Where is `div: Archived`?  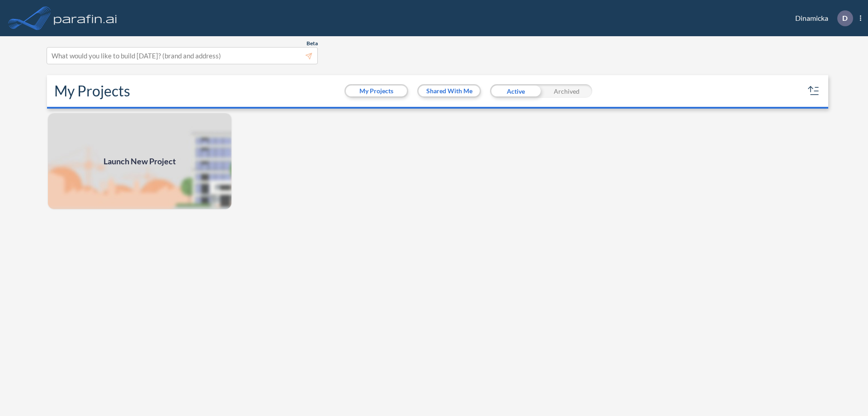
div: Archived is located at coordinates (567, 91).